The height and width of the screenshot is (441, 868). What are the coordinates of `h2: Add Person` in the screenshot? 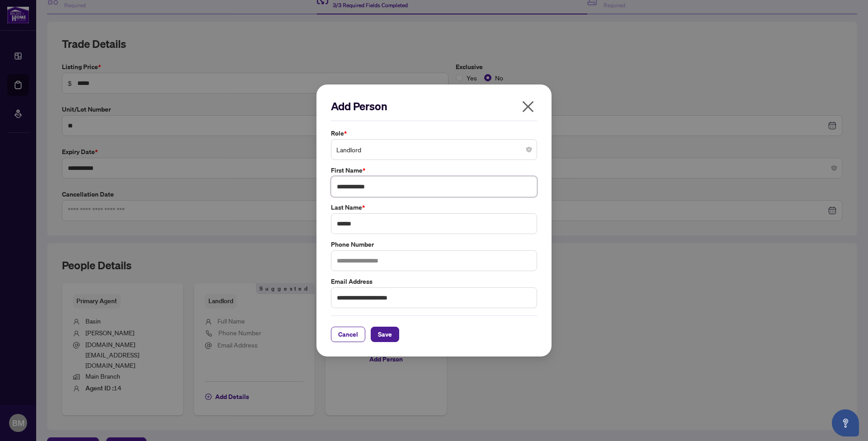 It's located at (434, 107).